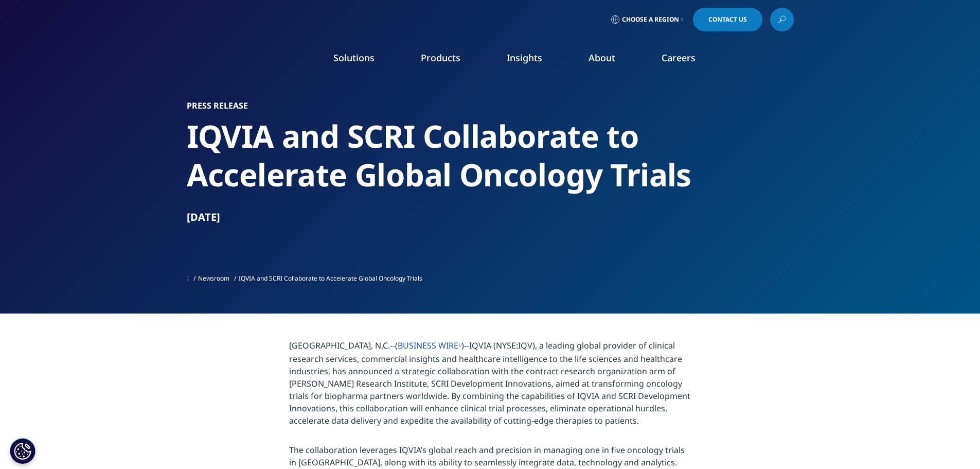 The image size is (980, 469). Describe the element at coordinates (491, 105) in the screenshot. I see `h1: Press Release` at that location.